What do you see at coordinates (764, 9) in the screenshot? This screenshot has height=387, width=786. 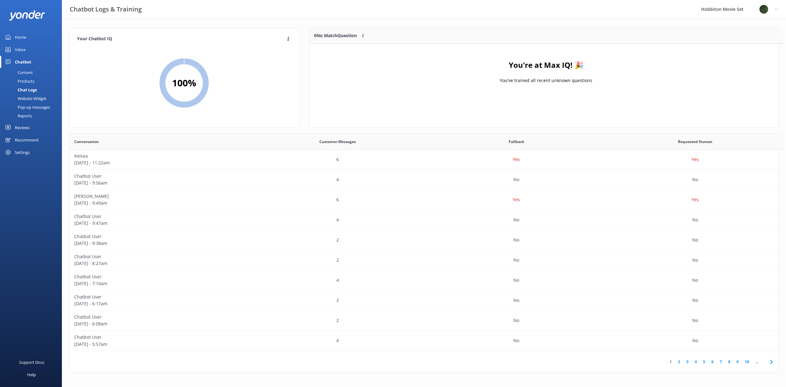 I see `img: 34-1720495293.png` at bounding box center [764, 9].